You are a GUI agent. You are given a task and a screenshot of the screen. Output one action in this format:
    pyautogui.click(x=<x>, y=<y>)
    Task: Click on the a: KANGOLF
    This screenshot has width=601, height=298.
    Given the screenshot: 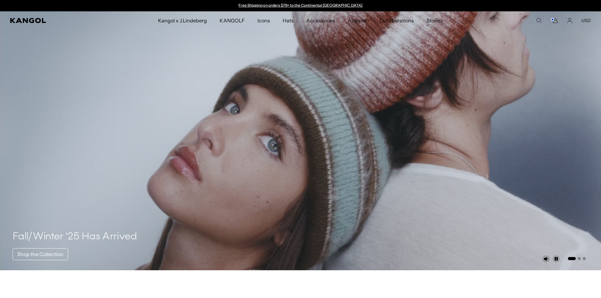 What is the action you would take?
    pyautogui.click(x=232, y=21)
    